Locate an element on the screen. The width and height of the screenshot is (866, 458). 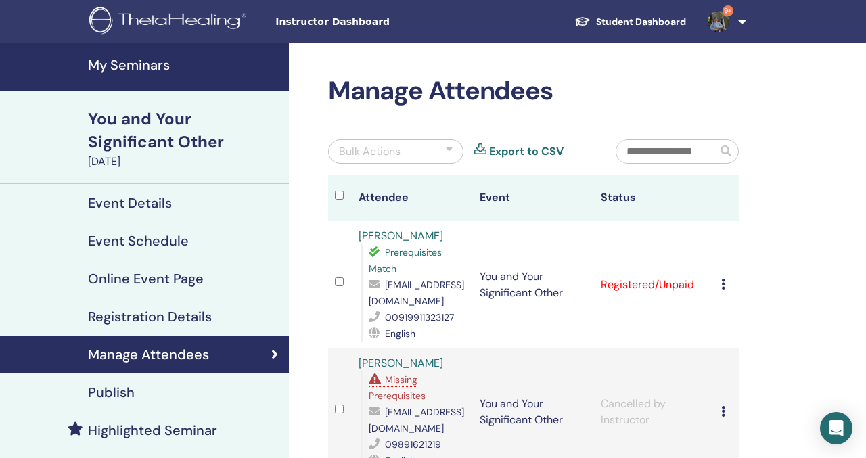
h4: Registration Details is located at coordinates (149, 316).